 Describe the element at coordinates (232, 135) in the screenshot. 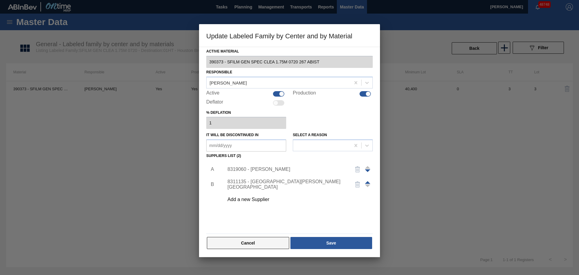

I see `label: It will be discontinued in` at that location.